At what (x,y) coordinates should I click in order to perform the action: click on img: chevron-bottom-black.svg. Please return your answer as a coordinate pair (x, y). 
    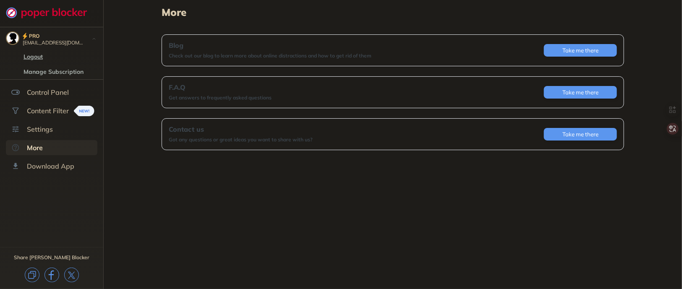
    Looking at the image, I should click on (94, 39).